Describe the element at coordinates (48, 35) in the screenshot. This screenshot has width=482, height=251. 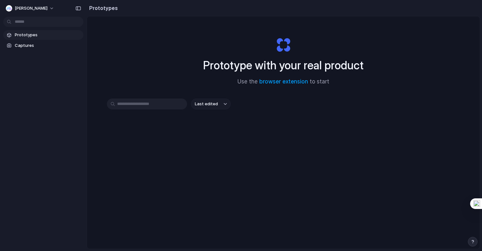
I see `span: Prototypes` at that location.